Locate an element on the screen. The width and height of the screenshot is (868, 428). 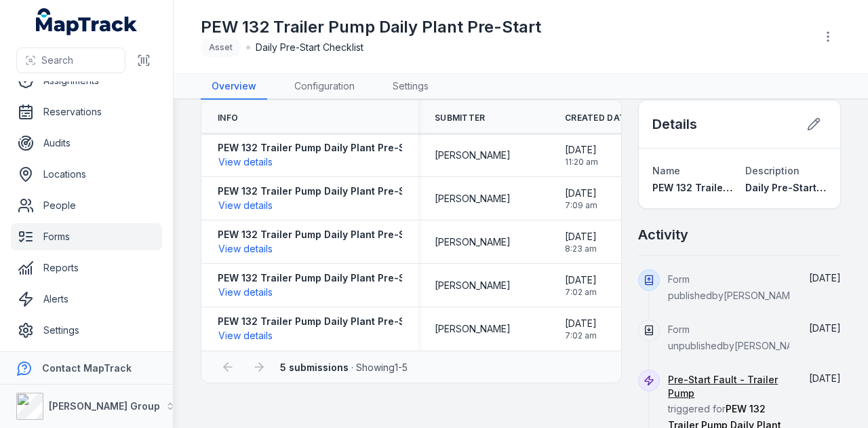
h2: Details is located at coordinates (674, 124).